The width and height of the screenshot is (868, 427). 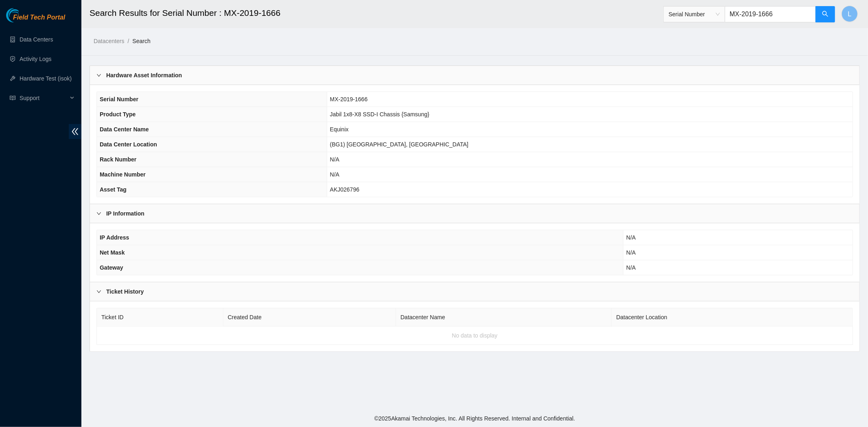 What do you see at coordinates (113, 190) in the screenshot?
I see `span: Asset Tag` at bounding box center [113, 190].